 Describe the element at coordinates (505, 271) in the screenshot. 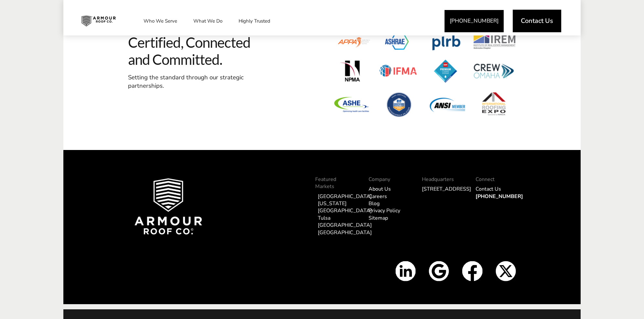

I see `a: X Icon White v2` at that location.